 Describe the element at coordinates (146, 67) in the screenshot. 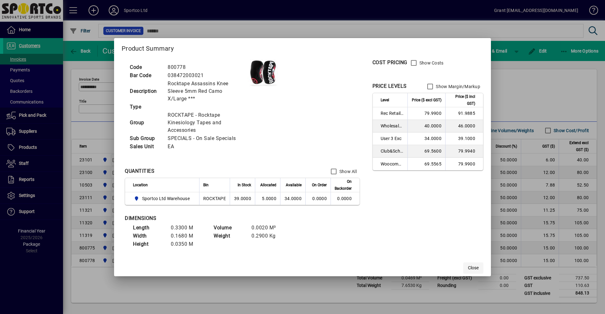

I see `td: Code` at that location.